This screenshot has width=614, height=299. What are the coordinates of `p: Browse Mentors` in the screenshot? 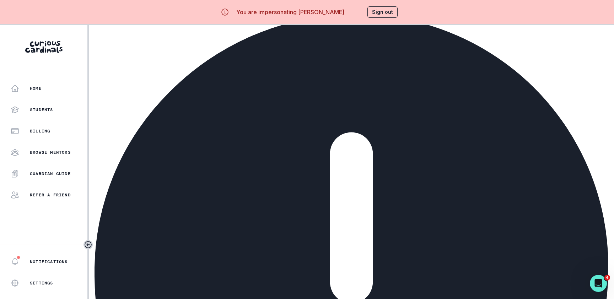 It's located at (50, 152).